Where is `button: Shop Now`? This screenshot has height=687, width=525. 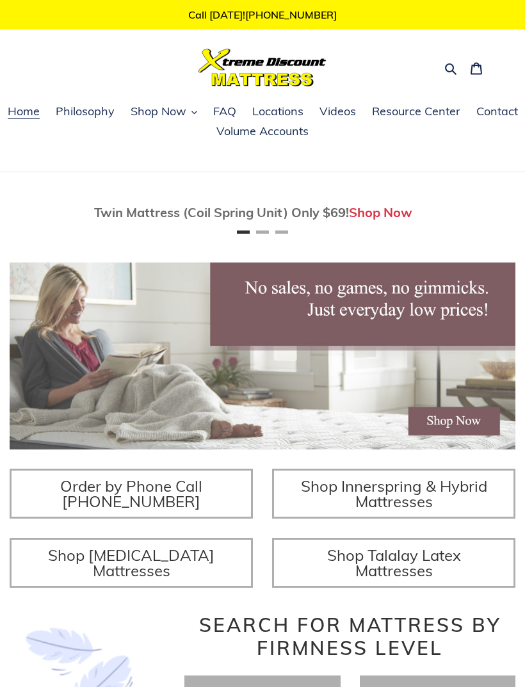
button: Shop Now is located at coordinates (164, 112).